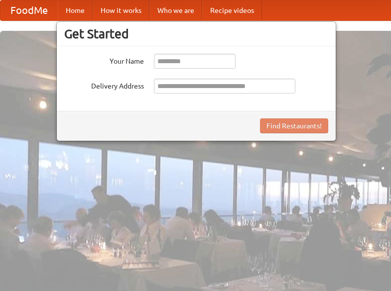  What do you see at coordinates (232, 10) in the screenshot?
I see `a: Recipe videos` at bounding box center [232, 10].